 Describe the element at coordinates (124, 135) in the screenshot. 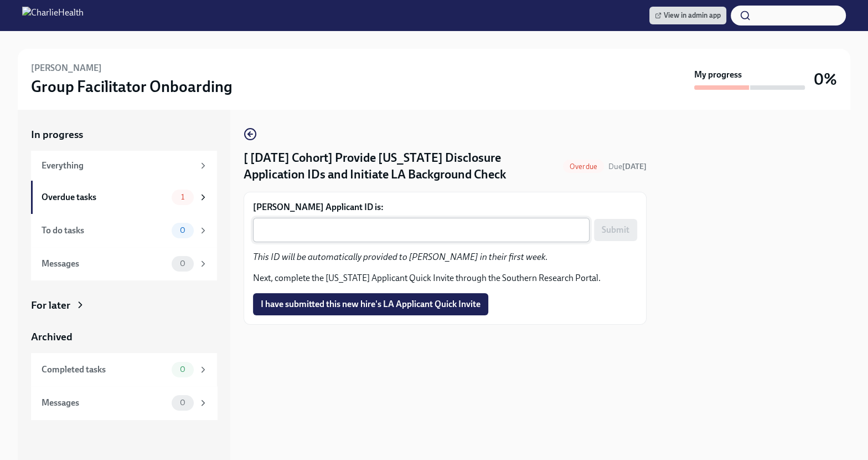

I see `div: In progress` at that location.